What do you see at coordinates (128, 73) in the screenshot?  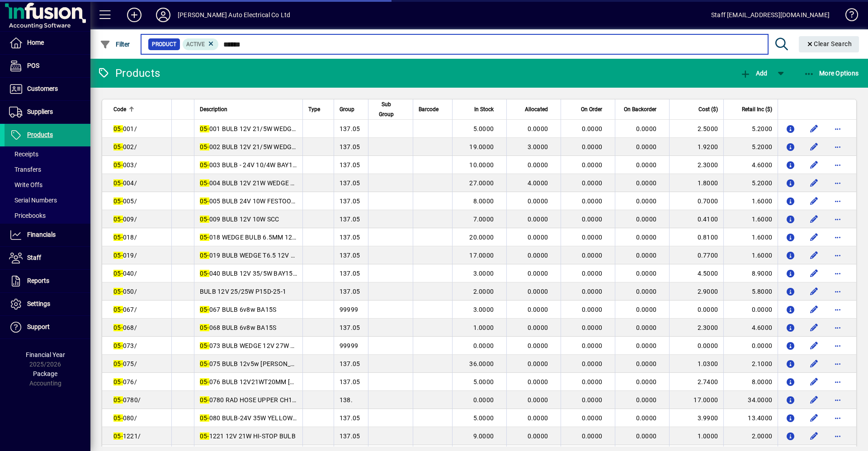 I see `div: Products` at bounding box center [128, 73].